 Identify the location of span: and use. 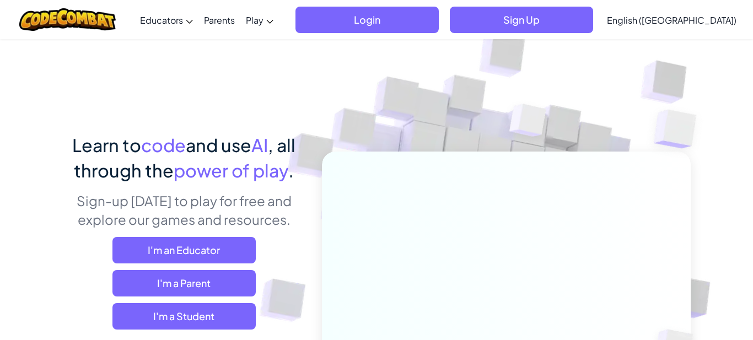
(218, 145).